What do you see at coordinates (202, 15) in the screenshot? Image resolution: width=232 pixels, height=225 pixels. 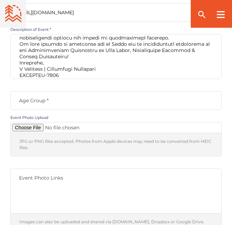 I see `ion-icon: search` at bounding box center [202, 15].